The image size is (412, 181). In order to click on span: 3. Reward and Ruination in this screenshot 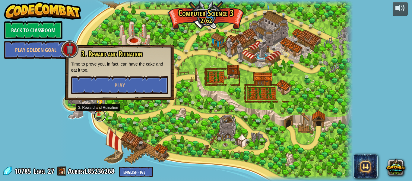, I will do `click(112, 54)`.